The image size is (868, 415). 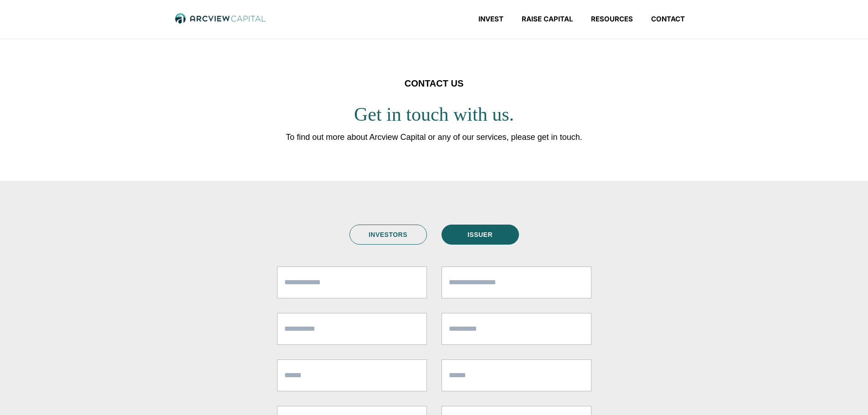 I want to click on h4: CONTACT US, so click(x=434, y=83).